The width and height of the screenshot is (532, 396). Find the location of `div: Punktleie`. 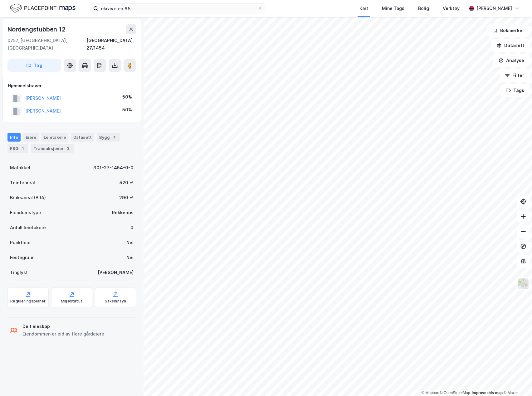

div: Punktleie is located at coordinates (20, 242).